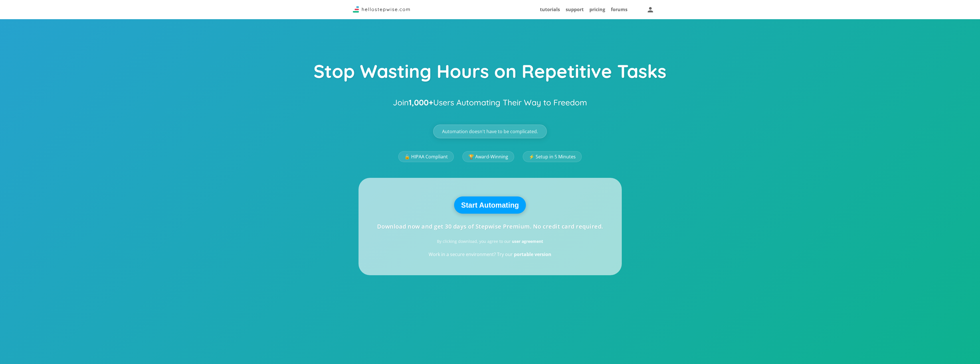 This screenshot has width=980, height=364. What do you see at coordinates (490, 241) in the screenshot?
I see `div: By clicking download, you agree to our` at bounding box center [490, 241].